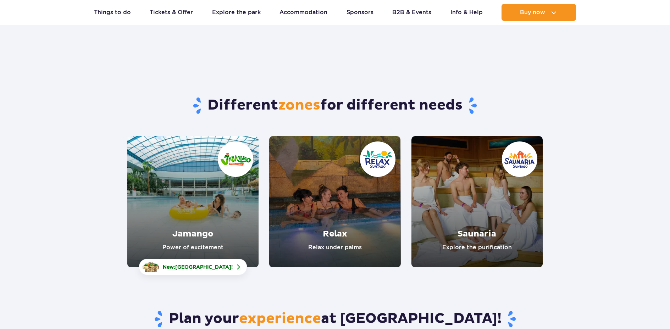 Image resolution: width=670 pixels, height=329 pixels. What do you see at coordinates (280, 319) in the screenshot?
I see `span: experience` at bounding box center [280, 319].